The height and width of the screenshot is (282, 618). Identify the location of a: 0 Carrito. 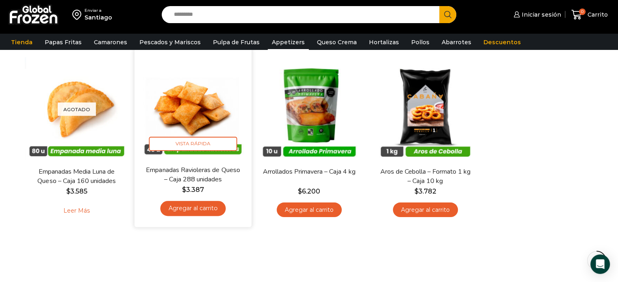
(589, 15).